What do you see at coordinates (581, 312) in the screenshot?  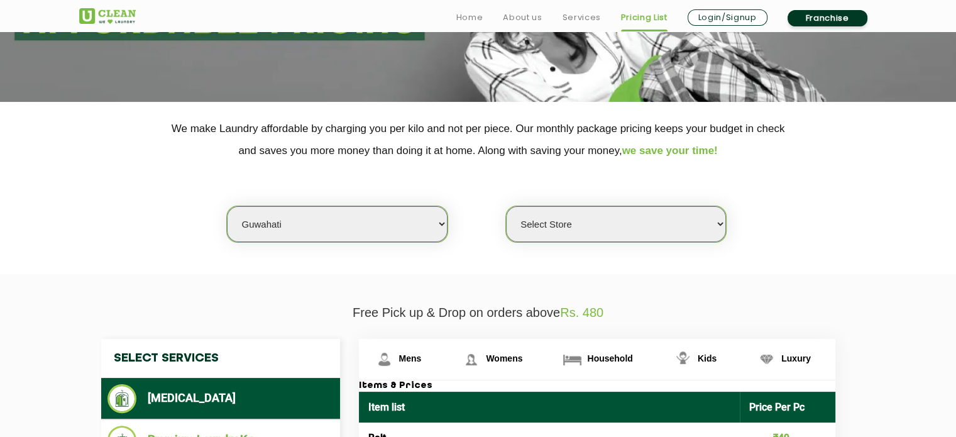 I see `span: Rs. 480` at bounding box center [581, 312].